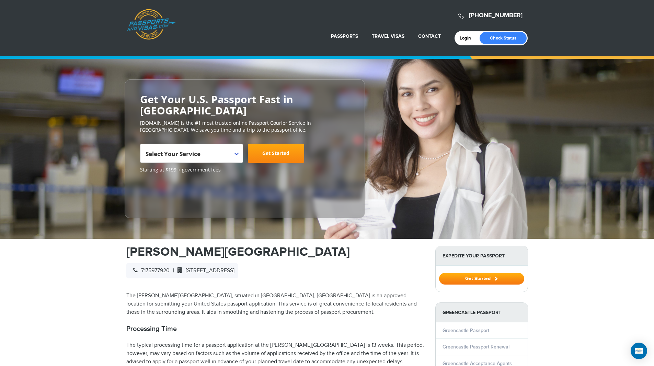  Describe the element at coordinates (150, 270) in the screenshot. I see `span: 7175977920` at that location.